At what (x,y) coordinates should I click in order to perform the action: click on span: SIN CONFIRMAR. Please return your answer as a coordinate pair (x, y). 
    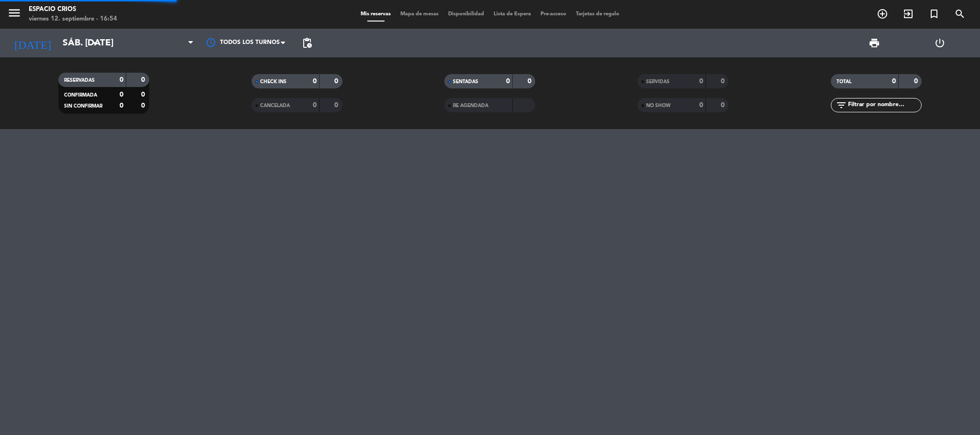
    Looking at the image, I should click on (84, 106).